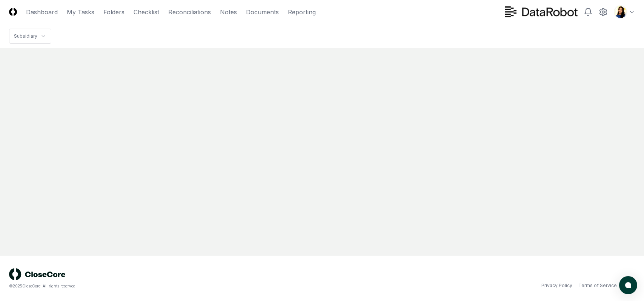 The height and width of the screenshot is (301, 644). What do you see at coordinates (114, 12) in the screenshot?
I see `a: Folders` at bounding box center [114, 12].